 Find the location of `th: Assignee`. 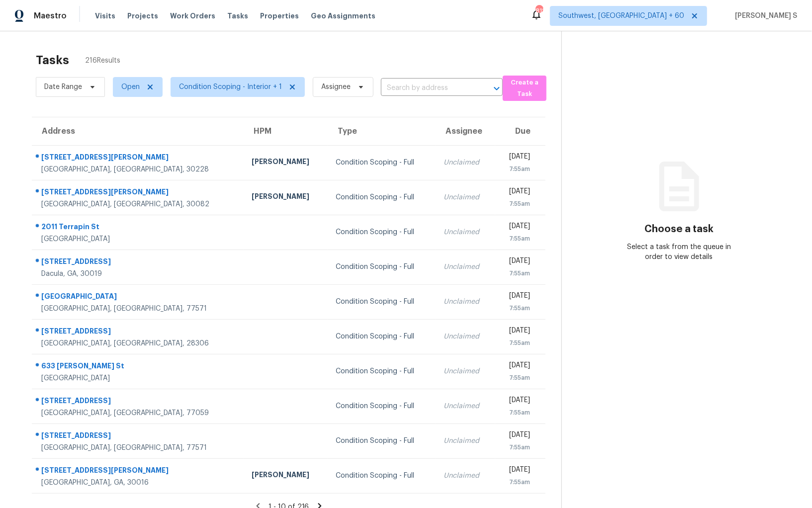

th: Assignee is located at coordinates (466, 131).